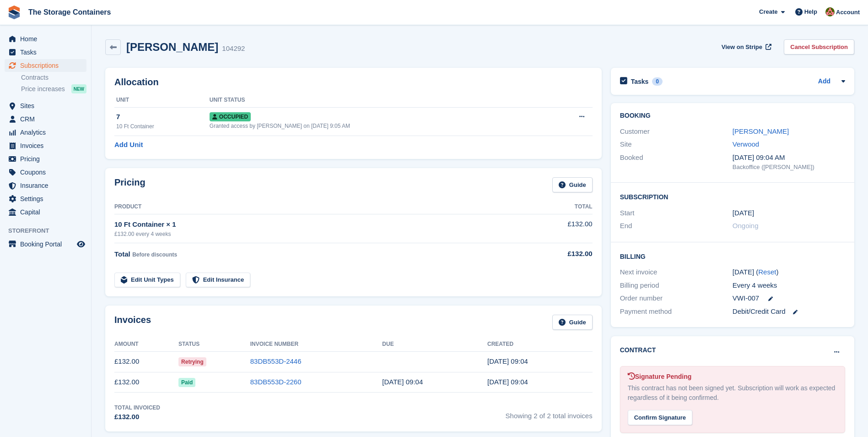  Describe the element at coordinates (49, 231) in the screenshot. I see `span: Storefront` at that location.